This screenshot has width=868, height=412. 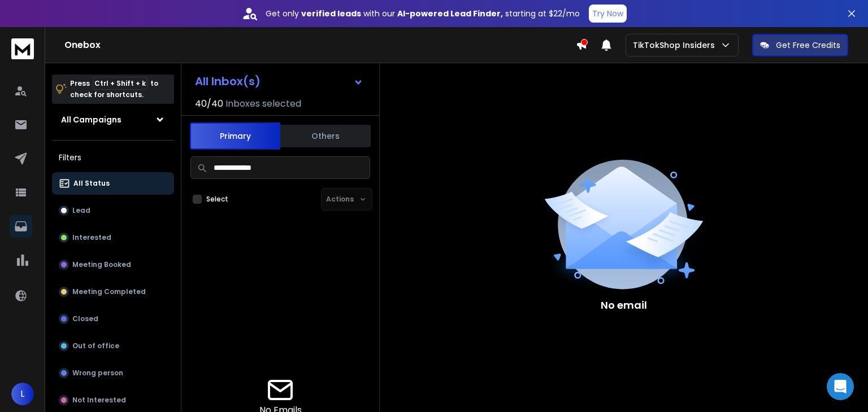 What do you see at coordinates (98, 373) in the screenshot?
I see `p: Wrong person` at bounding box center [98, 373].